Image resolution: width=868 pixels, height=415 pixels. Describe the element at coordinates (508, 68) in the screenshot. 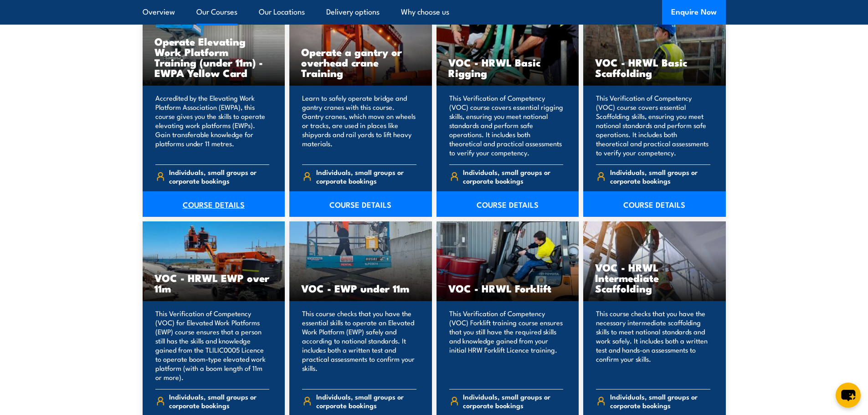

I see `h3: VOC - HRWL Basic Rigging` at that location.